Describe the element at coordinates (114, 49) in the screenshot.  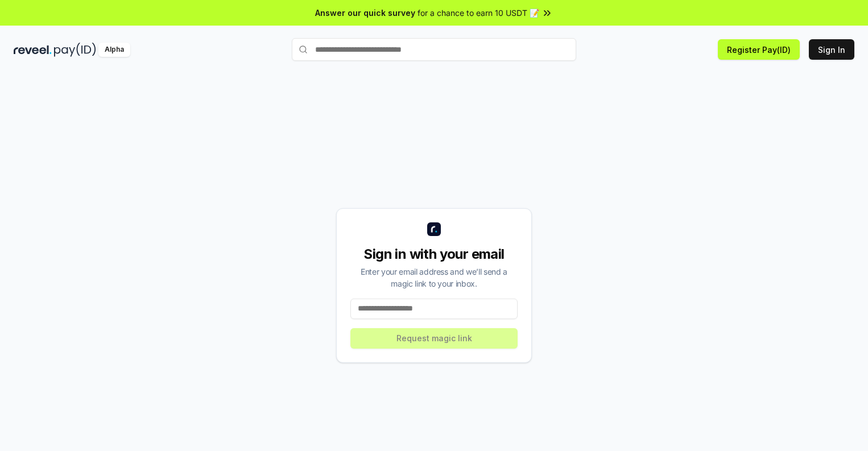
I see `div: Alpha` at that location.